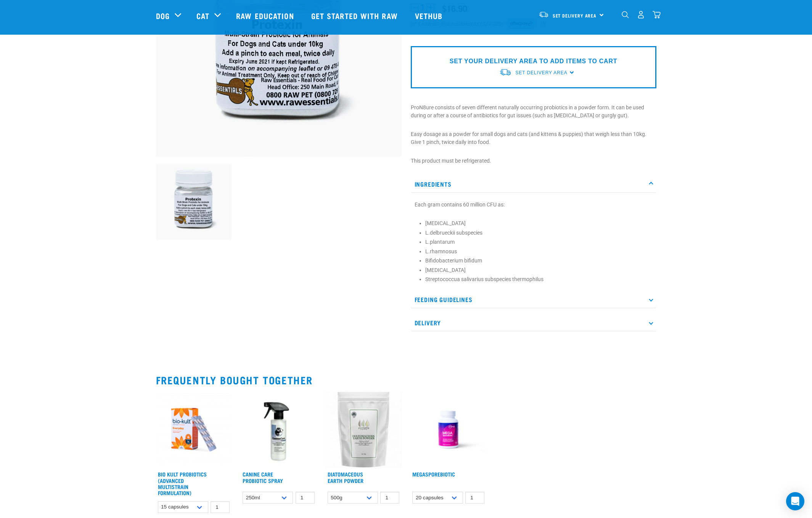  What do you see at coordinates (538, 233) in the screenshot?
I see `li: L.delbrueckii subspecies` at bounding box center [538, 233].